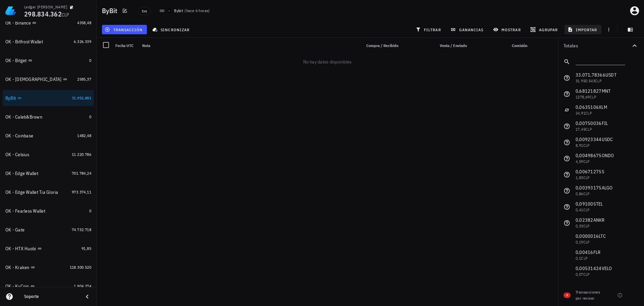 This screenshot has width=644, height=306. Describe the element at coordinates (82, 98) in the screenshot. I see `span: 31.951.881` at that location.